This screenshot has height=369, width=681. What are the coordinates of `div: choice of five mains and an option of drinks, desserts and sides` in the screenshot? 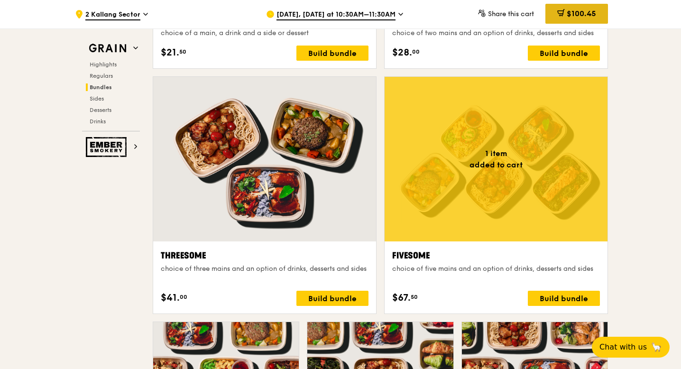 It's located at (496, 269).